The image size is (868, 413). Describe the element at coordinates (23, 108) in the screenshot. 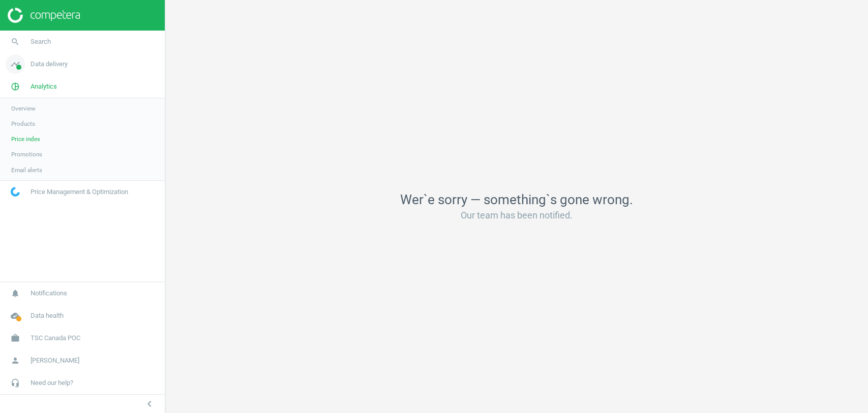

I see `span: Overview` at that location.